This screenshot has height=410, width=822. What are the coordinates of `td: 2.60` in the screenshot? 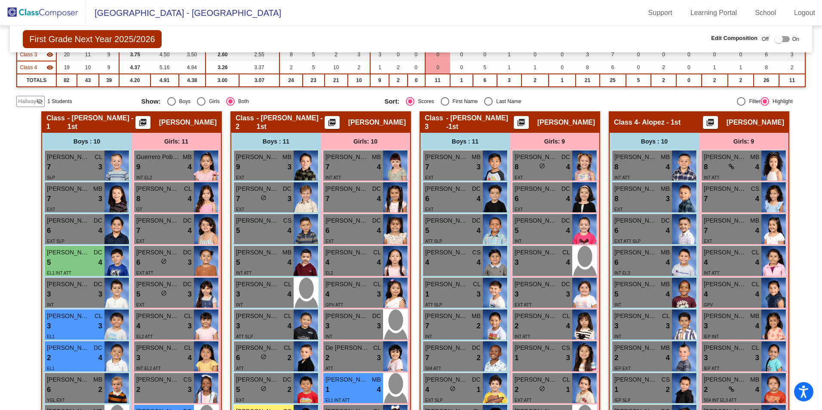 It's located at (222, 55).